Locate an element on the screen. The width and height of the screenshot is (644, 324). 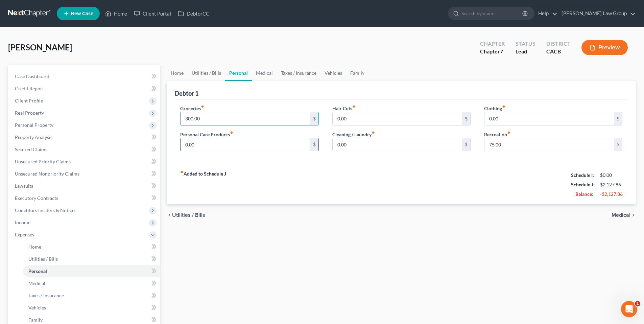
span: Personal Property is located at coordinates (34, 125).